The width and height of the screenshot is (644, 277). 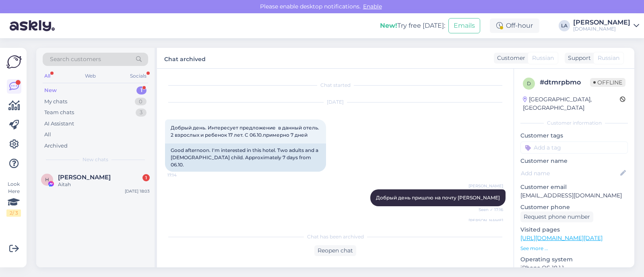 What do you see at coordinates (56, 102) in the screenshot?
I see `div: My chats` at bounding box center [56, 102].